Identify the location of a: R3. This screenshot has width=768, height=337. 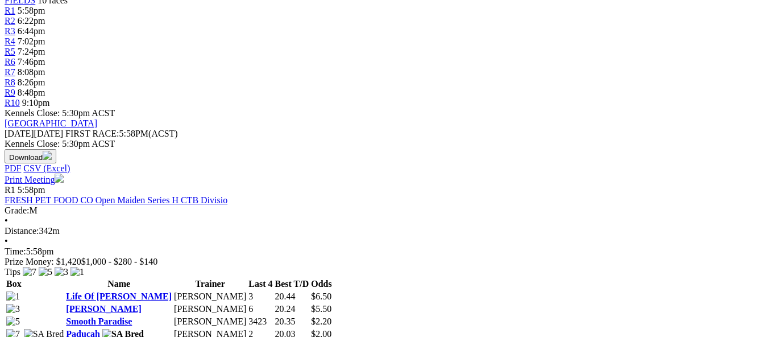
(10, 31).